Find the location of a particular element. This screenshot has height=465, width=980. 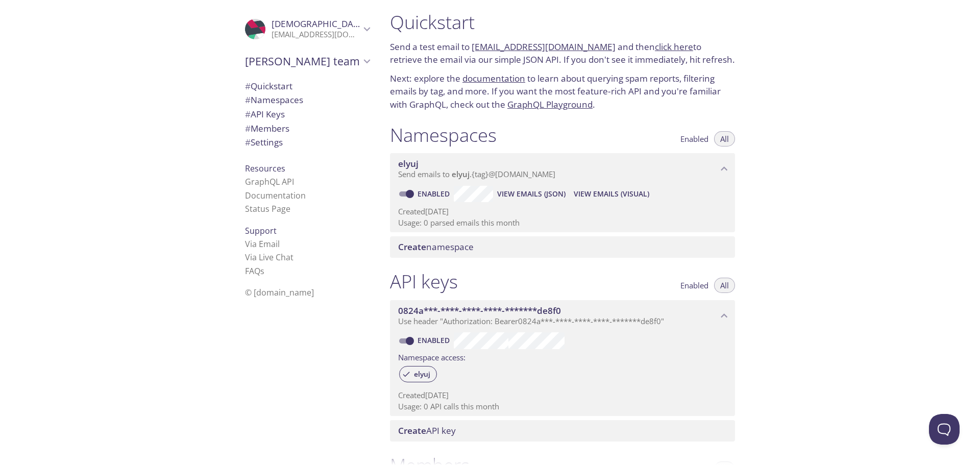

span: Members is located at coordinates (267, 128).